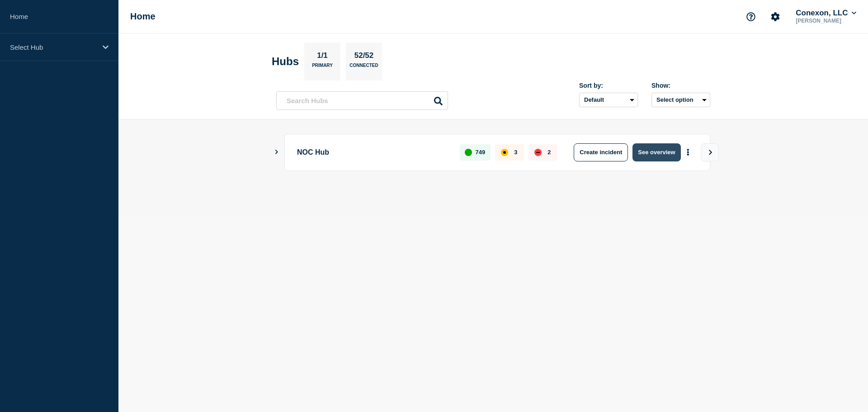  What do you see at coordinates (775, 16) in the screenshot?
I see `button: Account settings` at bounding box center [775, 16].